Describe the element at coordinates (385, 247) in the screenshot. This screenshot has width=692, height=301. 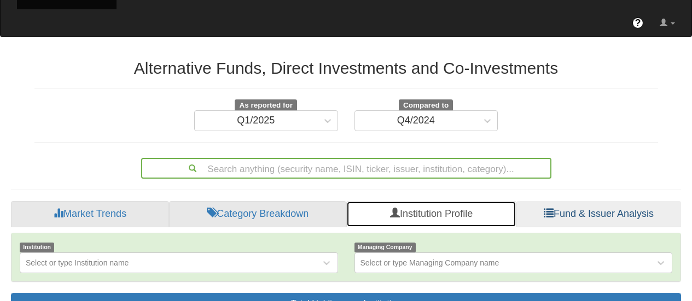
I see `span: Managing Company` at that location.